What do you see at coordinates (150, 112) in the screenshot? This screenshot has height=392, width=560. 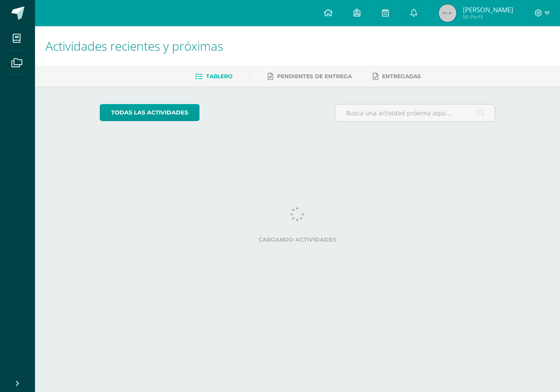 I see `a: todas las Actividades` at bounding box center [150, 112].